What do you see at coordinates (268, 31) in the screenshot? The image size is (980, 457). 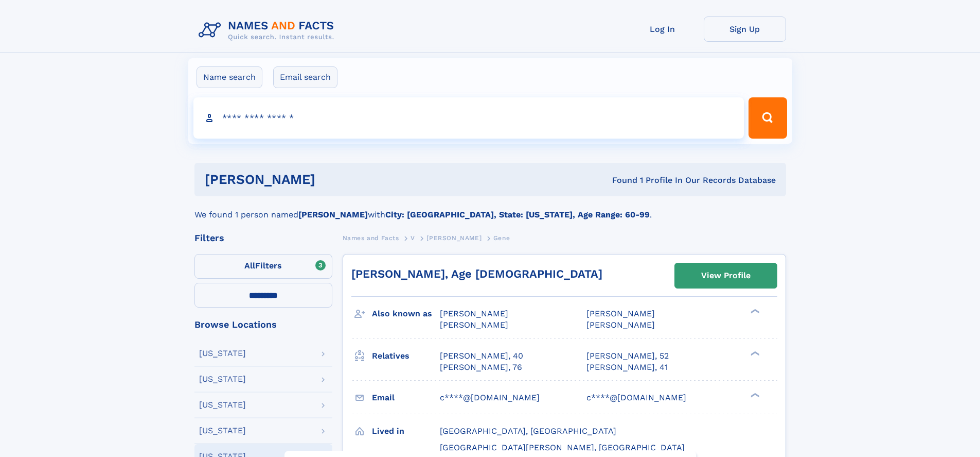 I see `img: Logo Names and Facts` at bounding box center [268, 31].